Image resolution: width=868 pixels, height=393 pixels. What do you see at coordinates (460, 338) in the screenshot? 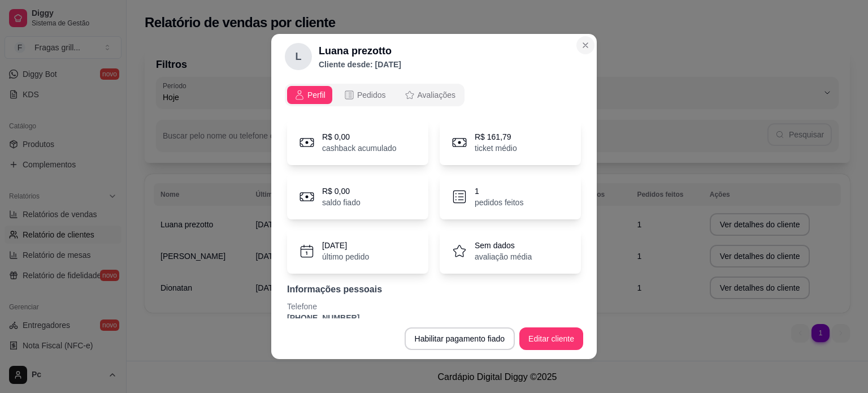
I see `button: Habilitar pagamento fiado` at bounding box center [460, 338].